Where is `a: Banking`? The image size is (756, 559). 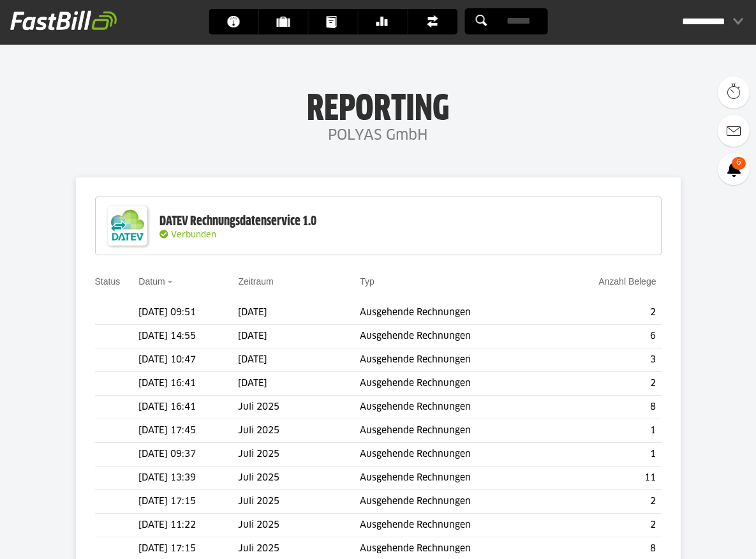 a: Banking is located at coordinates (382, 22).